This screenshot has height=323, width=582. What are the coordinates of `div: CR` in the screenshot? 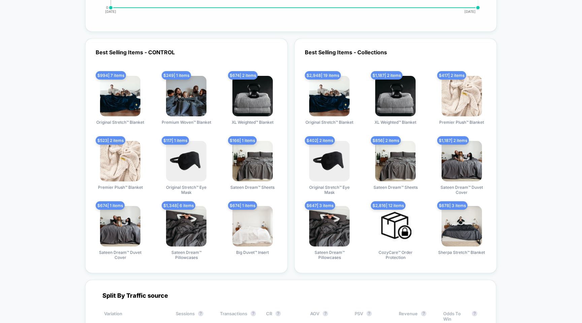 It's located at (283, 316).